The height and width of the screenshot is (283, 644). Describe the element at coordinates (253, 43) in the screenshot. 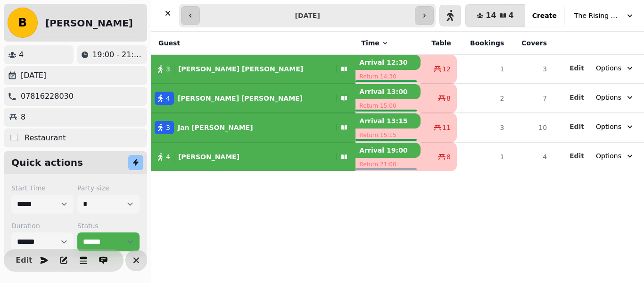

I see `th: Guest` at that location.